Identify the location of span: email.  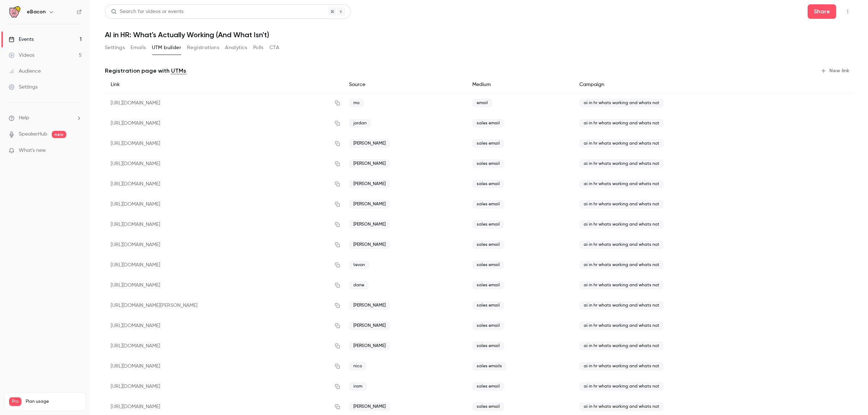
(482, 103).